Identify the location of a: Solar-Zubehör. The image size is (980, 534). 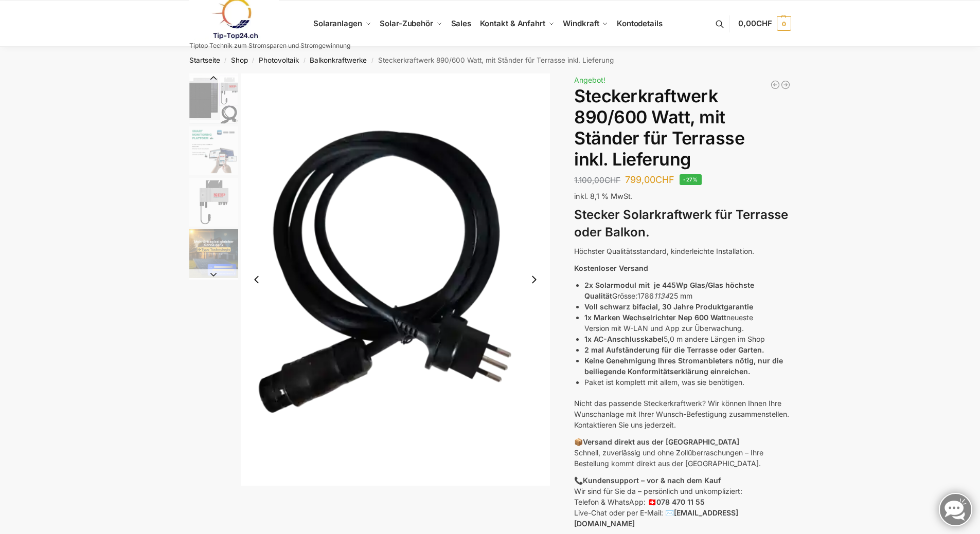
(411, 24).